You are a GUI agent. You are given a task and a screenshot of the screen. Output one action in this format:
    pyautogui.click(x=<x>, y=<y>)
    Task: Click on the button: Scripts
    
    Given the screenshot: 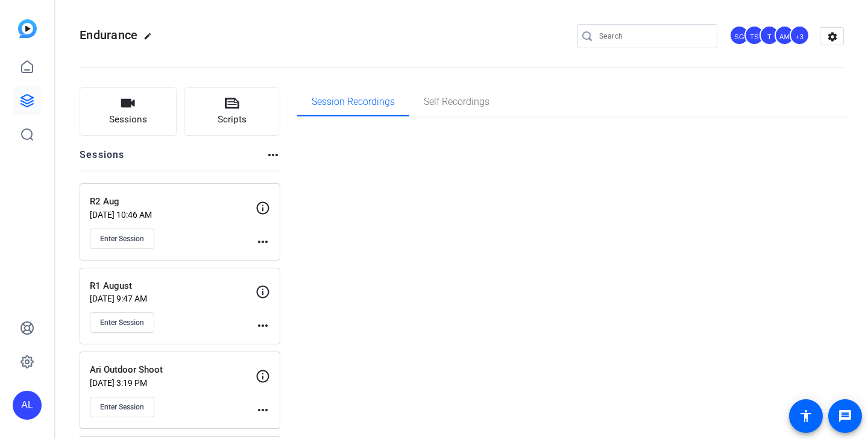 What is the action you would take?
    pyautogui.click(x=232, y=111)
    